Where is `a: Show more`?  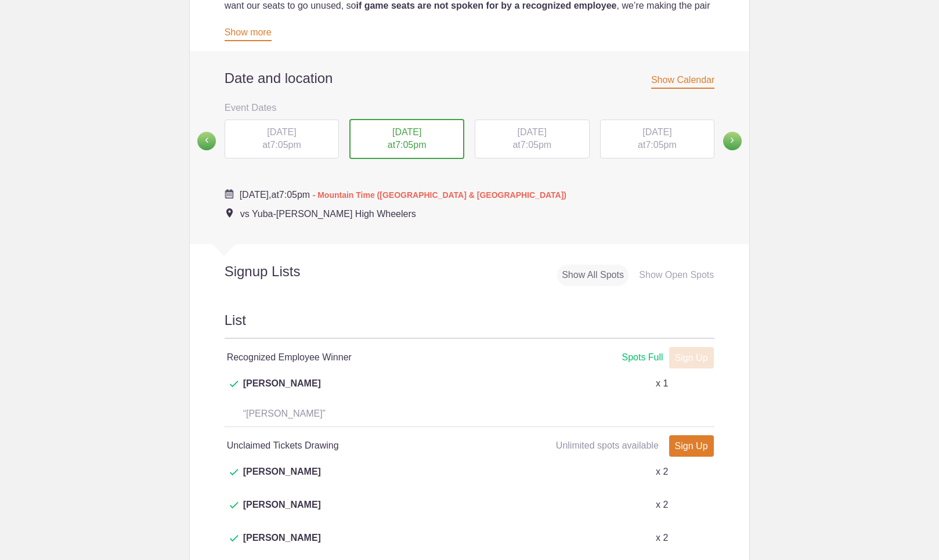 a: Show more is located at coordinates (248, 34).